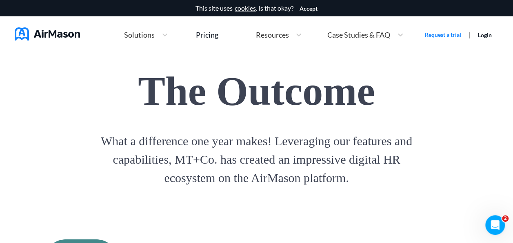 The height and width of the screenshot is (243, 513). Describe the element at coordinates (47, 34) in the screenshot. I see `img: AirMason Logo` at that location.